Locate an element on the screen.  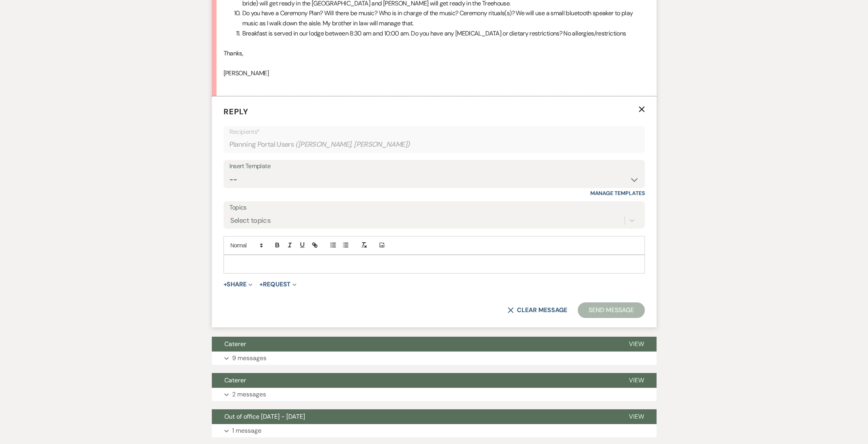
p: 9 messages is located at coordinates (250, 358).